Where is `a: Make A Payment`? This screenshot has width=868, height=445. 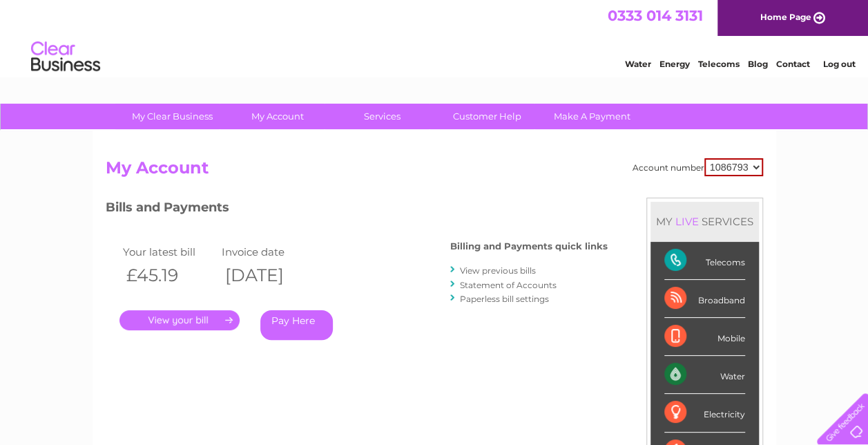
a: Make A Payment is located at coordinates (592, 116).